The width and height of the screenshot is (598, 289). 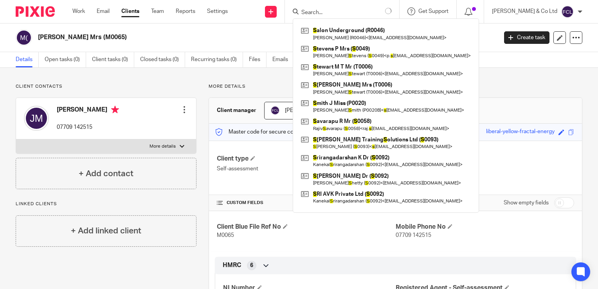 What do you see at coordinates (306, 203) in the screenshot?
I see `h4: CUSTOM FIELDS` at bounding box center [306, 203].